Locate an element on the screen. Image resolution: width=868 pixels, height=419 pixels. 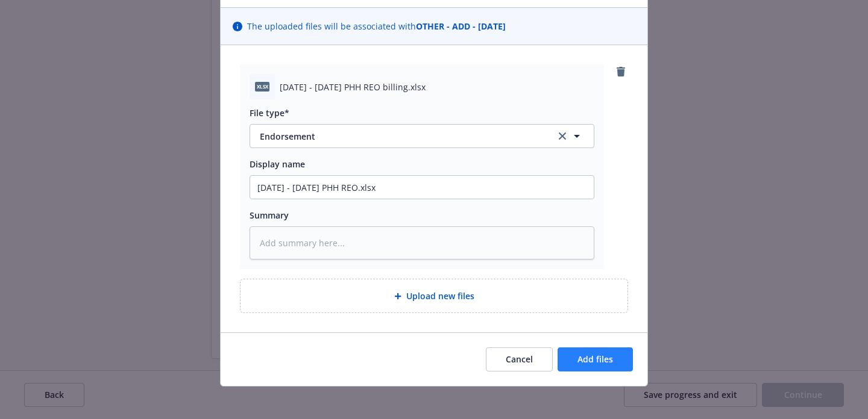
span: The uploaded files will be associated with is located at coordinates (376, 26).